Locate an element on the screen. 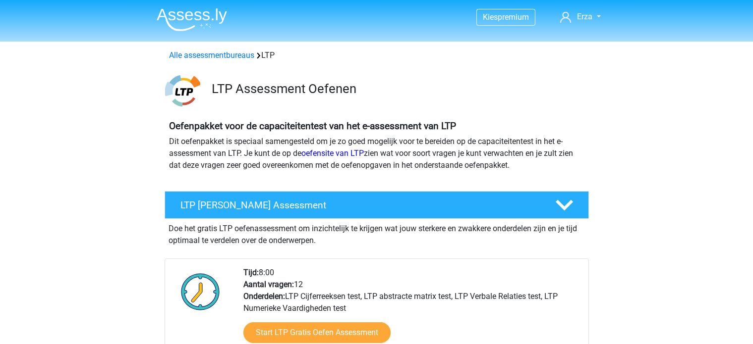  div: Doe het gratis LTP oefenassessment om inzichtelijk te krijgen wat jouw sterkere en zwakkere onder... is located at coordinates (377, 233).